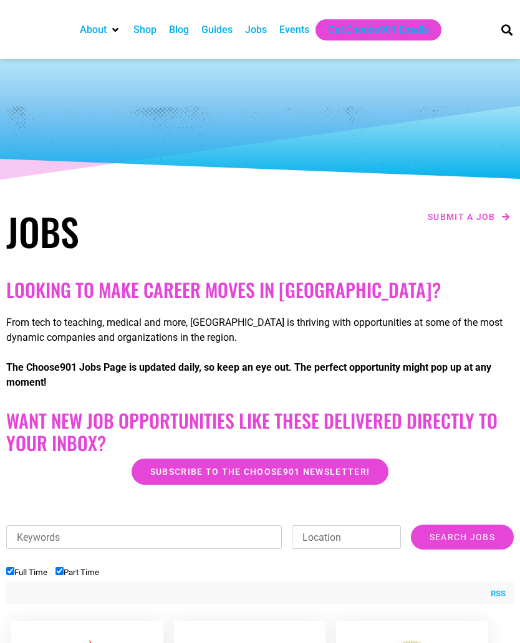 This screenshot has height=643, width=520. I want to click on input: Part Time, so click(59, 571).